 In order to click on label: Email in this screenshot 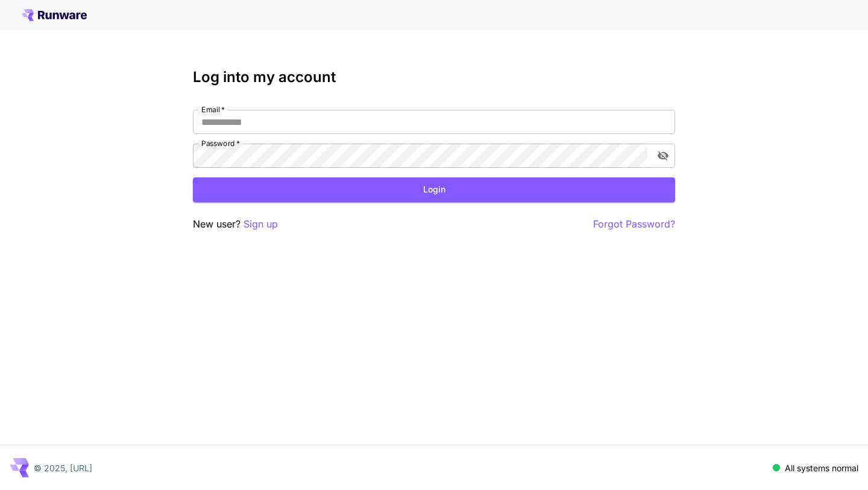, I will do `click(212, 109)`.